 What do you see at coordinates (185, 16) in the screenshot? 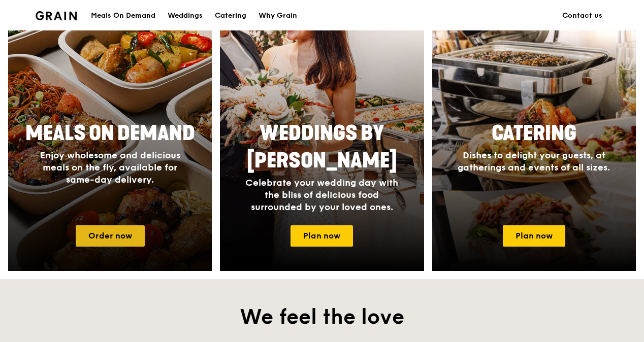
I see `div: Weddings` at bounding box center [185, 16].